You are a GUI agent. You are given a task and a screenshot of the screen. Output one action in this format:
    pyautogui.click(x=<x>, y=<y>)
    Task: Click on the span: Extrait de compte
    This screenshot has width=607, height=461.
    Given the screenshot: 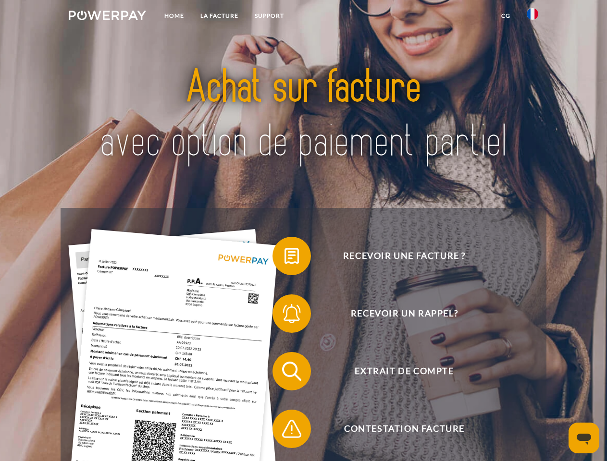 What is the action you would take?
    pyautogui.click(x=404, y=371)
    